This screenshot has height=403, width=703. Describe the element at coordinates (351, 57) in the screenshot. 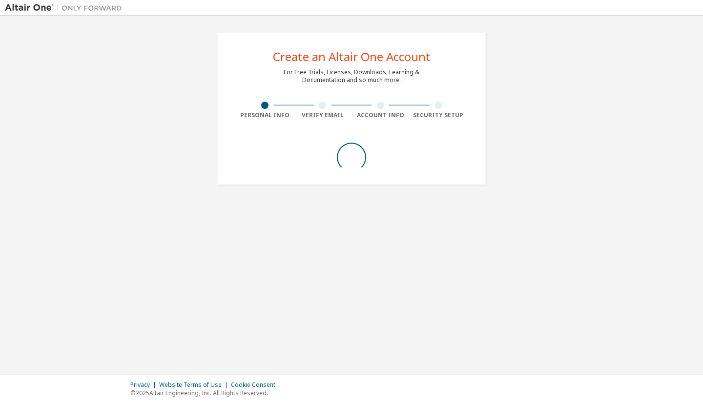

I see `div: Create an Altair One Account` at that location.